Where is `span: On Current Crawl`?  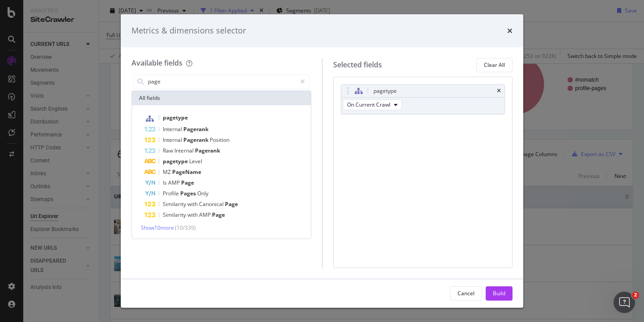 span: On Current Crawl is located at coordinates (369, 104).